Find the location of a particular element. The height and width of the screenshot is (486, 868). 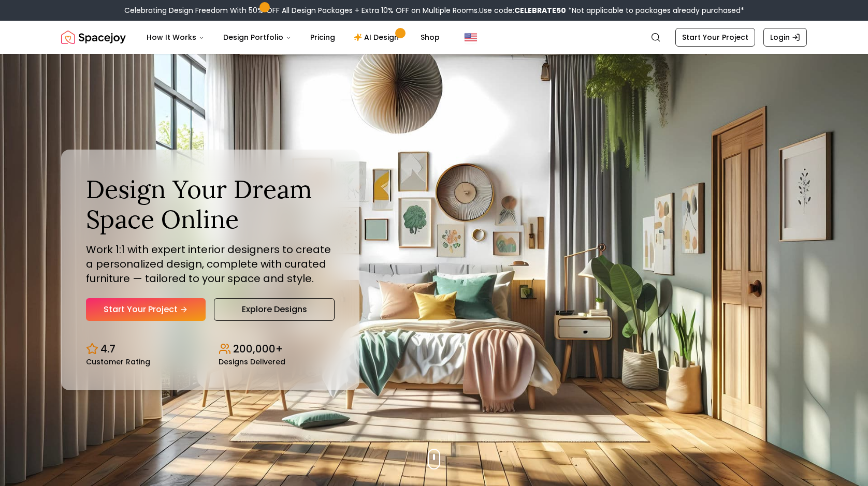

a: Spacejoy is located at coordinates (93, 37).